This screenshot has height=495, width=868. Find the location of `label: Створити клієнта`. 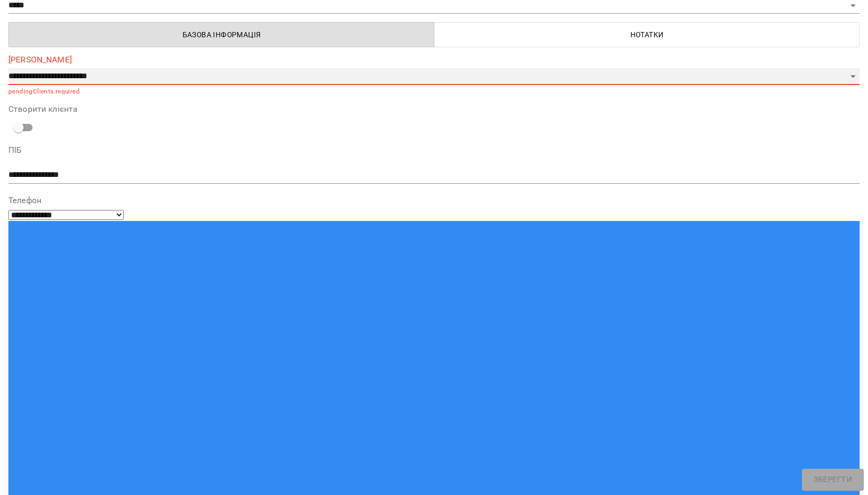

label: Створити клієнта is located at coordinates (434, 109).